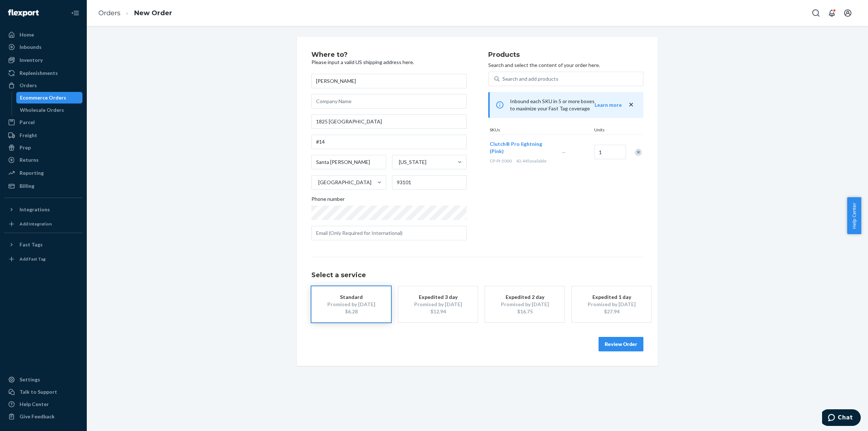  Describe the element at coordinates (31, 60) in the screenshot. I see `div: Inventory` at that location.